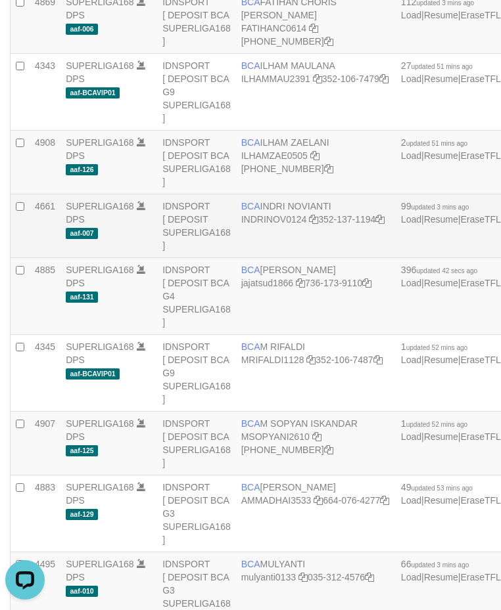  Describe the element at coordinates (275, 79) in the screenshot. I see `a: ILHAMMAU2391` at that location.